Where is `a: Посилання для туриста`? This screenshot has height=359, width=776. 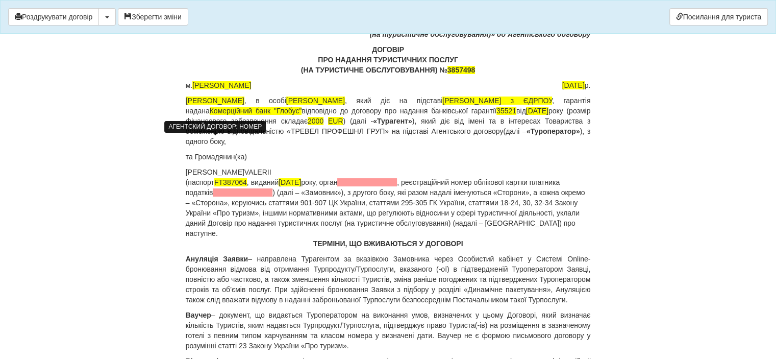 a: Посилання для туриста is located at coordinates (718, 17).